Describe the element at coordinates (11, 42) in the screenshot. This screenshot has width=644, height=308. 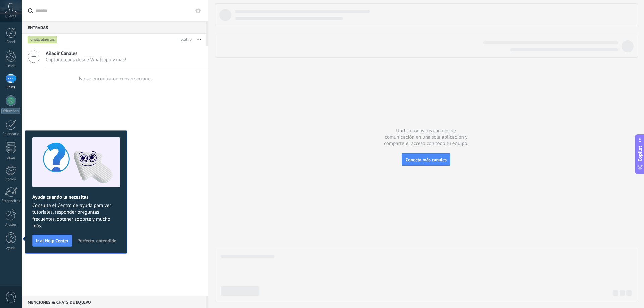
I see `div: Panel` at that location.